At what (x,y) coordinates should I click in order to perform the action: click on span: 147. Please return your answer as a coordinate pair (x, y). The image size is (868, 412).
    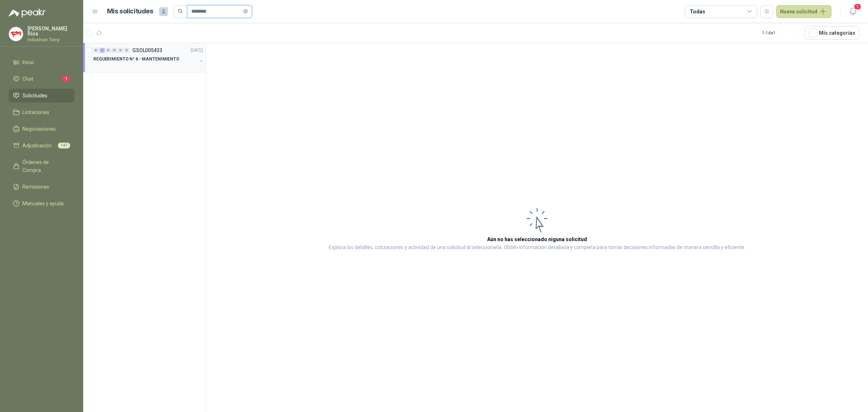
    Looking at the image, I should click on (64, 145).